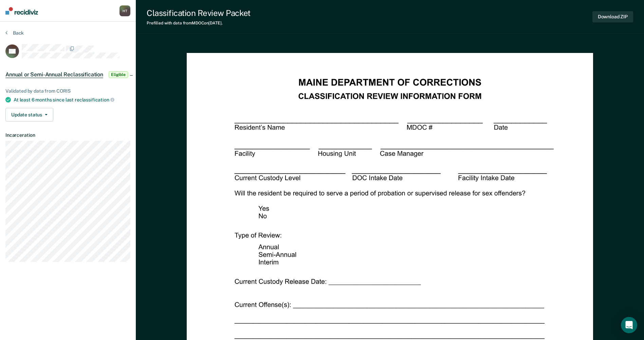  What do you see at coordinates (629, 325) in the screenshot?
I see `div: Open Intercom Messenger` at bounding box center [629, 325].